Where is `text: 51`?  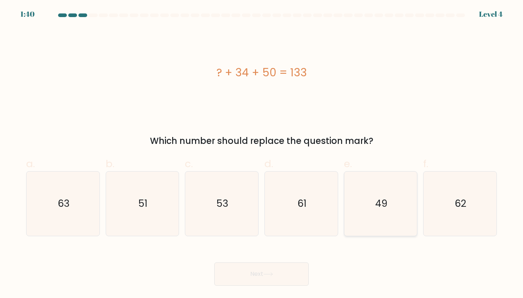 text: 51 is located at coordinates (143, 203).